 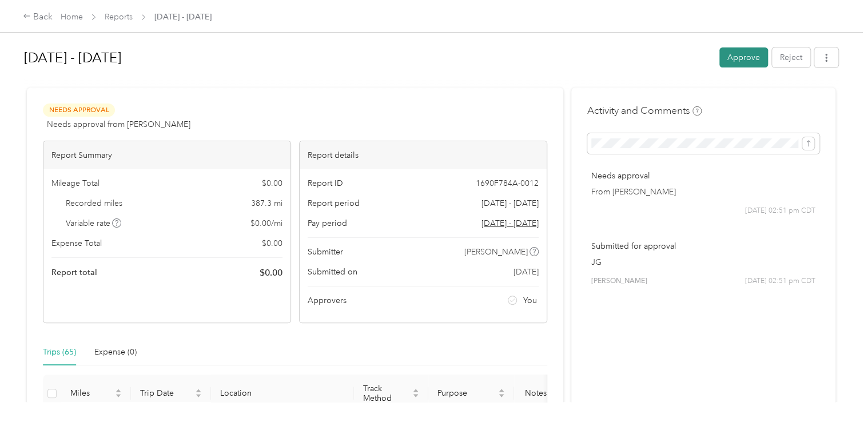 What do you see at coordinates (92, 392) in the screenshot?
I see `span: Miles` at bounding box center [92, 392].